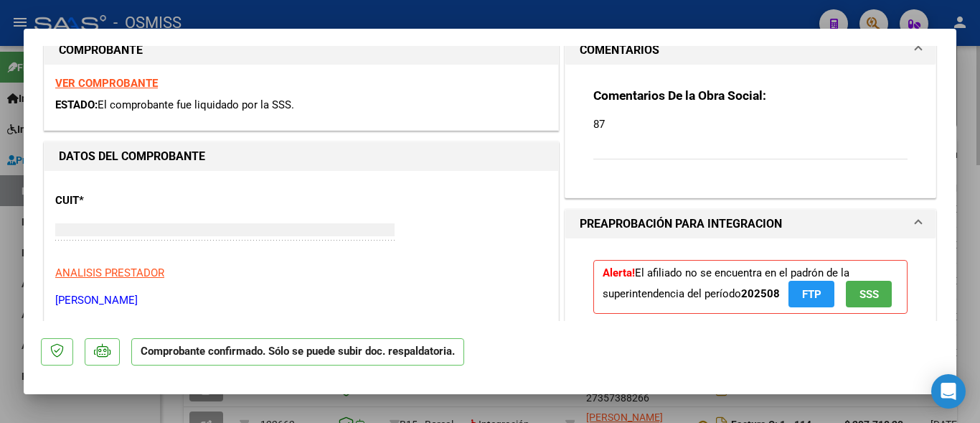 This screenshot has height=423, width=980. Describe the element at coordinates (110, 273) in the screenshot. I see `span: ANALISIS PRESTADOR` at that location.